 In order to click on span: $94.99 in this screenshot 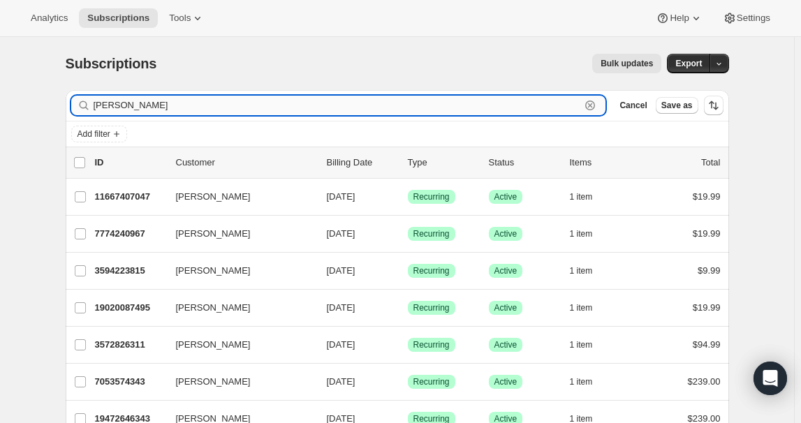, I will do `click(707, 344)`.